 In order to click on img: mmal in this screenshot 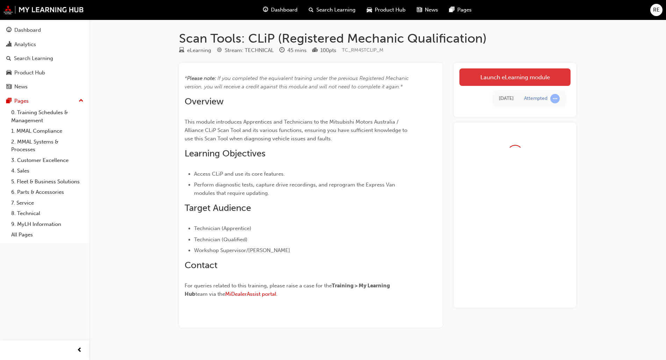, I will do `click(44, 10)`.